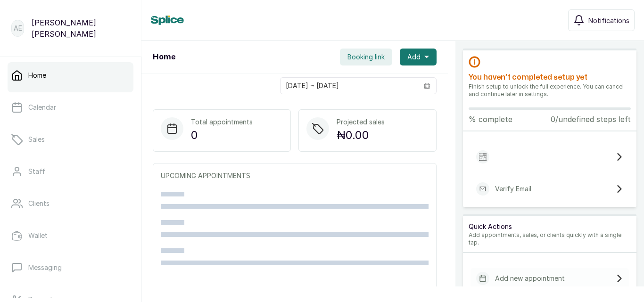  What do you see at coordinates (366, 57) in the screenshot?
I see `span: Booking link` at bounding box center [366, 57].